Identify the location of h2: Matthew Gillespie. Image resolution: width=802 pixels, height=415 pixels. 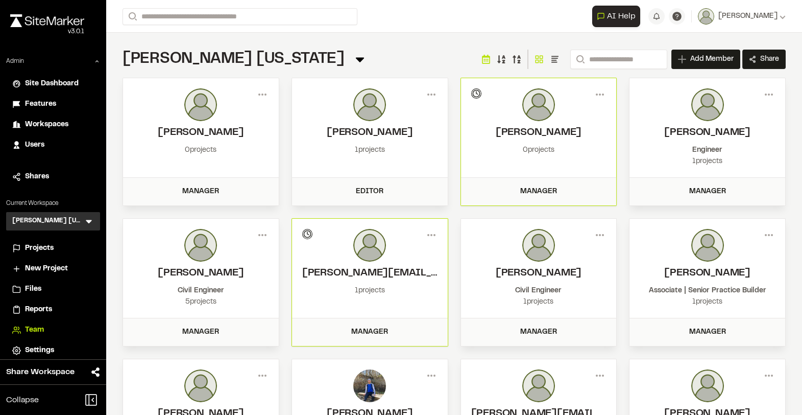
(201, 273).